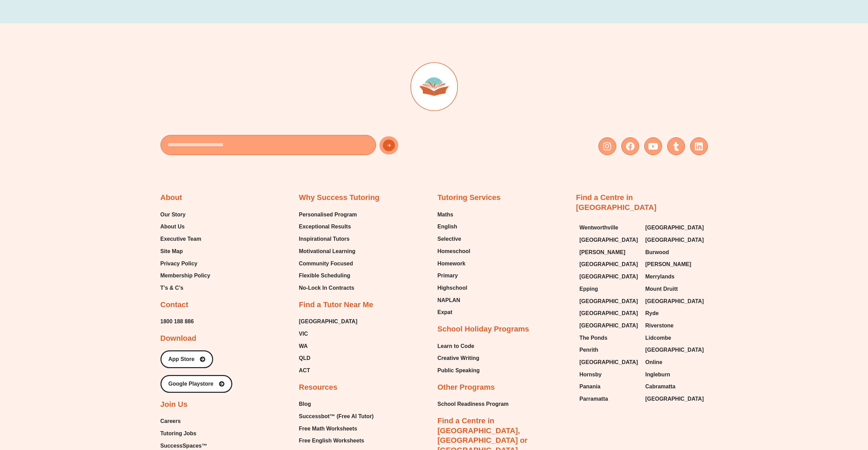 The width and height of the screenshot is (868, 450). What do you see at coordinates (454, 239) in the screenshot?
I see `a: Selective` at bounding box center [454, 239].